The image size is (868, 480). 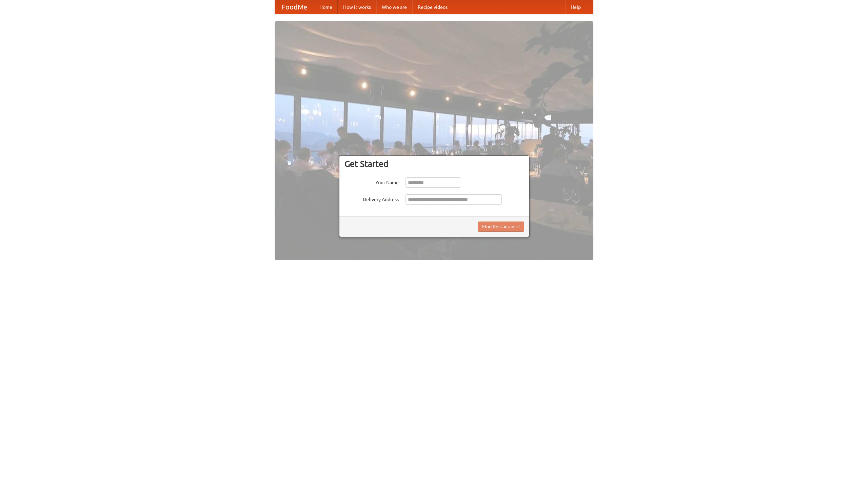 I want to click on a: Who we are, so click(x=394, y=7).